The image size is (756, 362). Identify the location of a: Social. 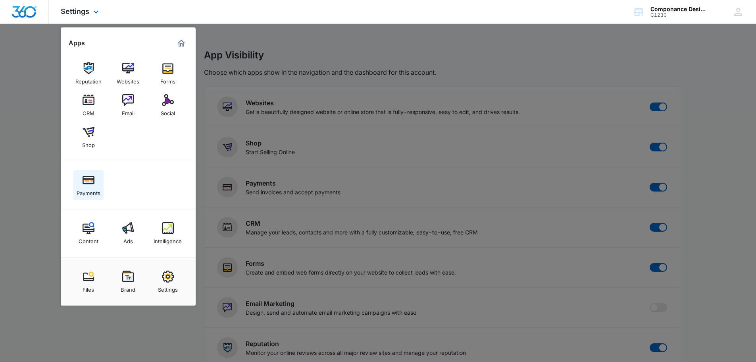
(168, 105).